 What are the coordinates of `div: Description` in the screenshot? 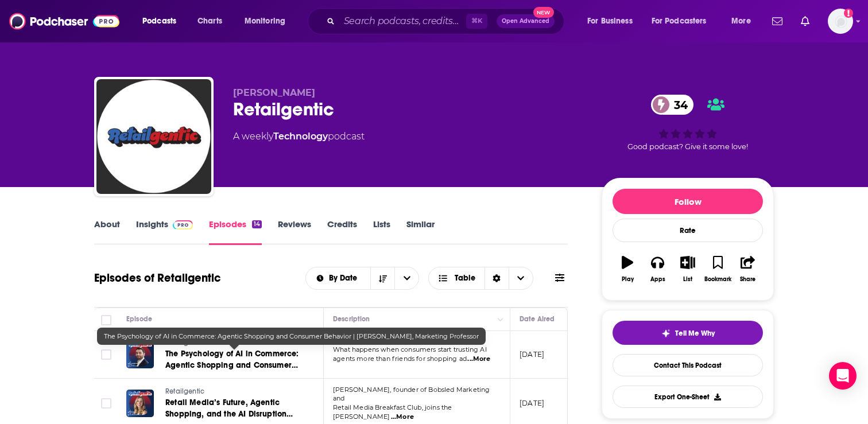 It's located at (352, 319).